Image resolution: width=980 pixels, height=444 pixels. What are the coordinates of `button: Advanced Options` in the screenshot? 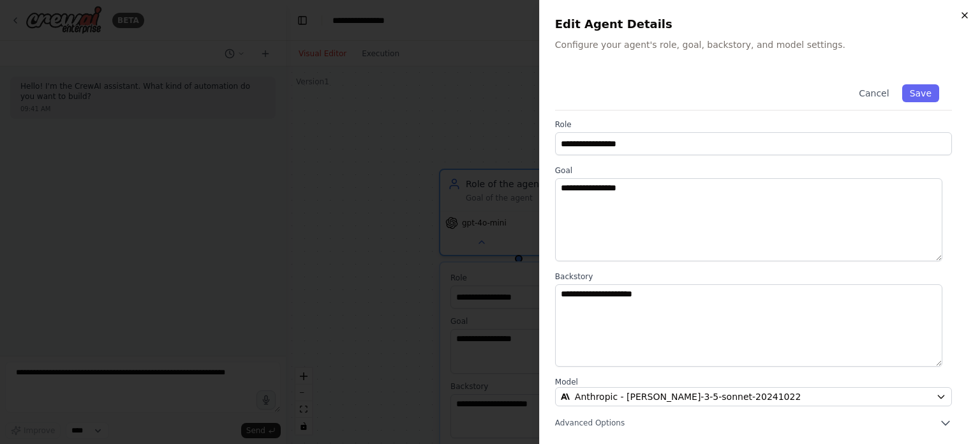 It's located at (754, 423).